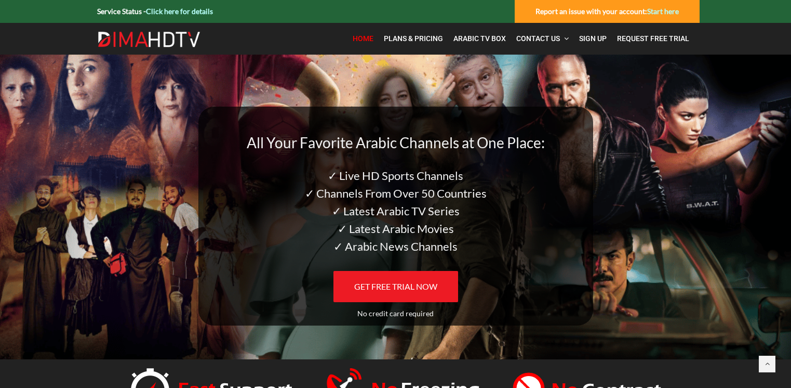 This screenshot has height=388, width=791. Describe the element at coordinates (363, 38) in the screenshot. I see `span: Home` at that location.